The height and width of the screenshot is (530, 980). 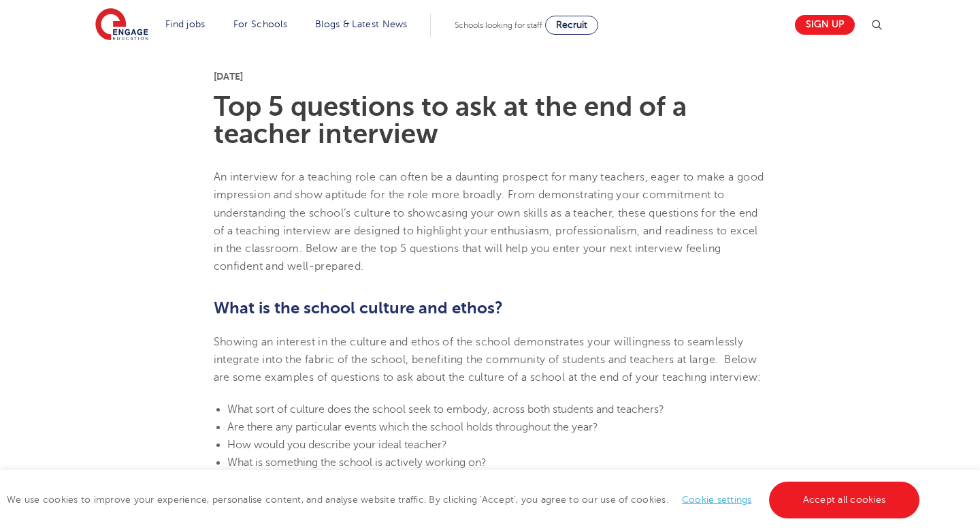 What do you see at coordinates (185, 24) in the screenshot?
I see `a: Find jobs` at bounding box center [185, 24].